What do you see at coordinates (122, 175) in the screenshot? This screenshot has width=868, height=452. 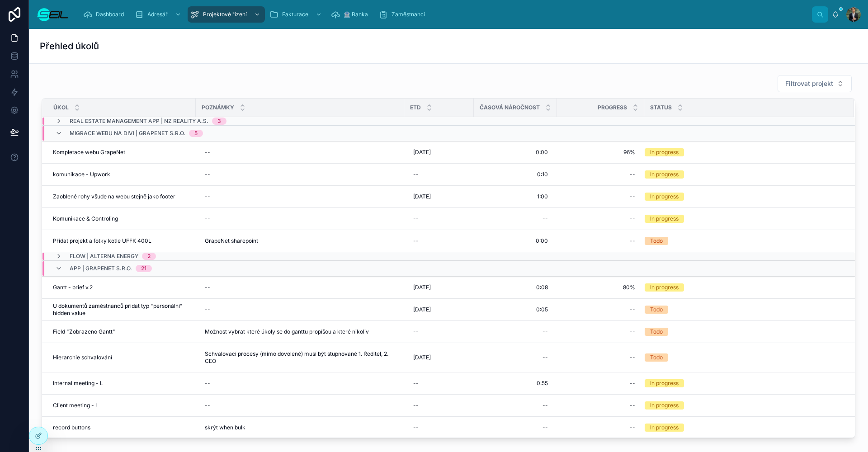 I see `a: komunikace - Upwork` at bounding box center [122, 175].